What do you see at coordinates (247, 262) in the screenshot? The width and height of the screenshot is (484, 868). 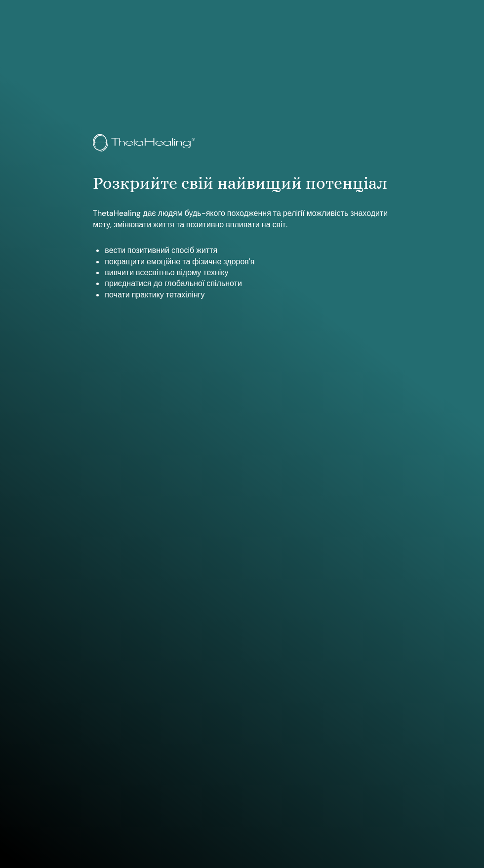 I see `li: покращити емоційне та фізичне здоров'я` at bounding box center [247, 262].